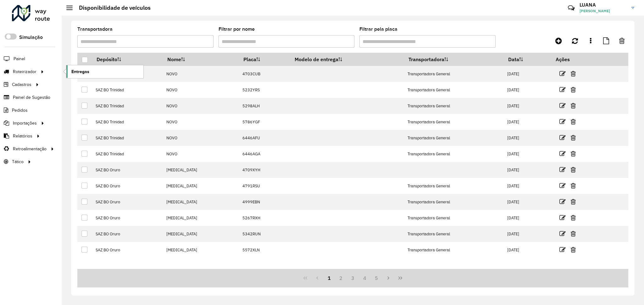 The height and width of the screenshot is (305, 644). What do you see at coordinates (265, 202) in the screenshot?
I see `td: 4999EBN` at bounding box center [265, 202].